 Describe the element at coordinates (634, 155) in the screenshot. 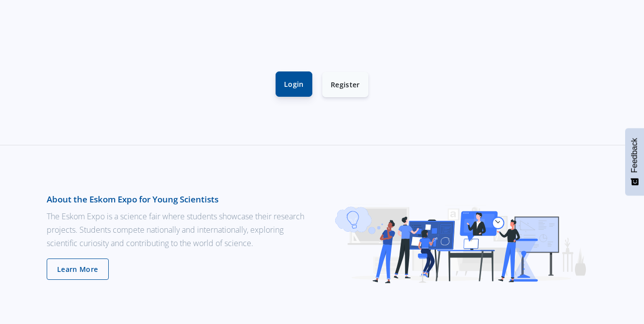

I see `span: Feedback` at that location.